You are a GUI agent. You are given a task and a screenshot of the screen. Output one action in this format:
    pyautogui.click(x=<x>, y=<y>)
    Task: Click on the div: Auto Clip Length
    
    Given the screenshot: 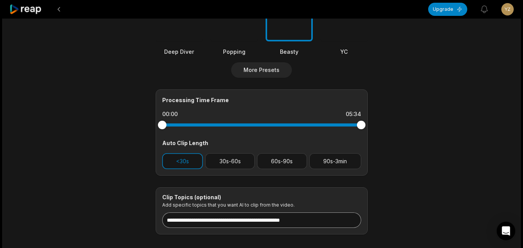 What is the action you would take?
    pyautogui.click(x=262, y=143)
    